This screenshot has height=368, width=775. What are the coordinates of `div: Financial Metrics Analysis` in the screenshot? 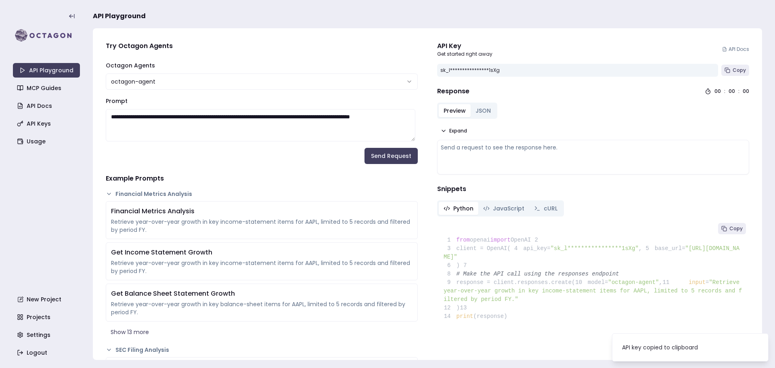 It's located at (262, 211).